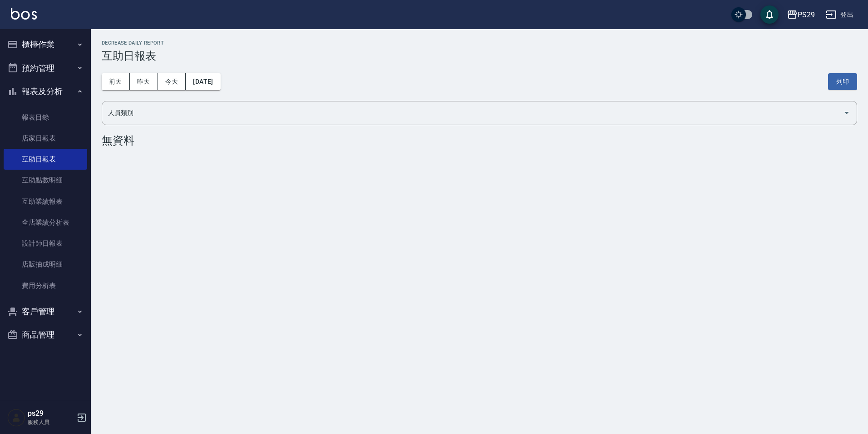 The image size is (868, 434). Describe the element at coordinates (51, 422) in the screenshot. I see `p: 服務人員` at that location.